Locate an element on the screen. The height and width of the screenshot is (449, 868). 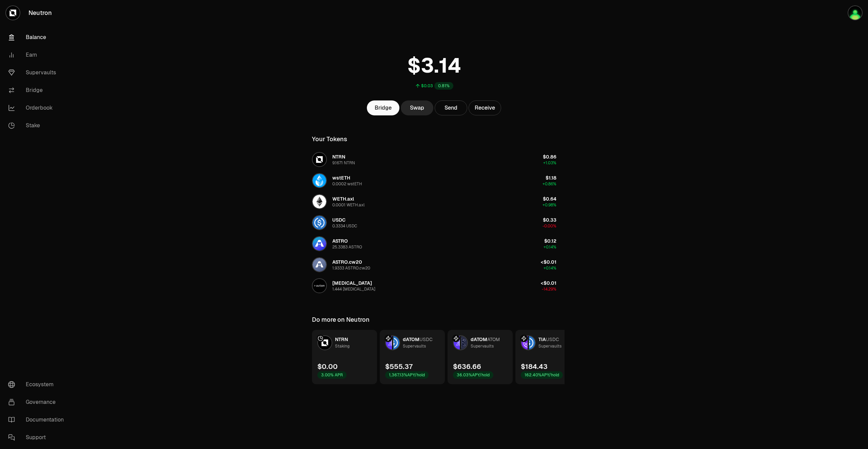
div: 1,367.13% APY/hold is located at coordinates (407, 375).